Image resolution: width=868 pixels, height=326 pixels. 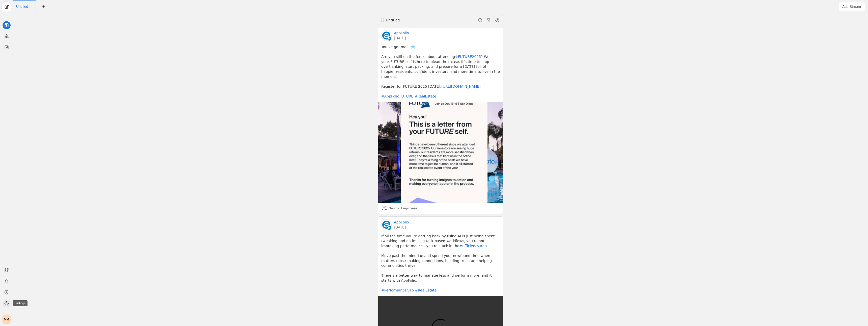 What do you see at coordinates (468, 57) in the screenshot?
I see `a: #FUTURE2025` at bounding box center [468, 57].